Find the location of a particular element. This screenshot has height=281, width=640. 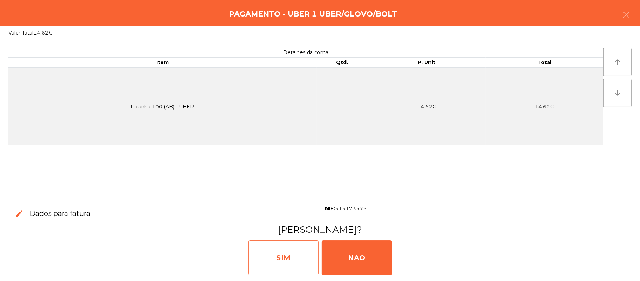

button: arrow_downward is located at coordinates (618, 93).